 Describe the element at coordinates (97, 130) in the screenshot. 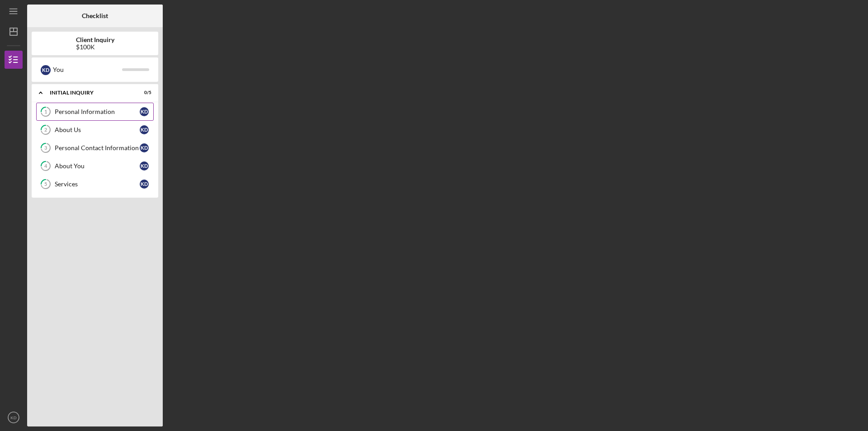

I see `div: About Us` at that location.